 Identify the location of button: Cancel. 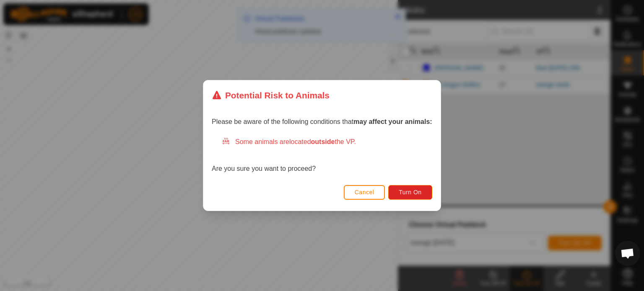
(364, 192).